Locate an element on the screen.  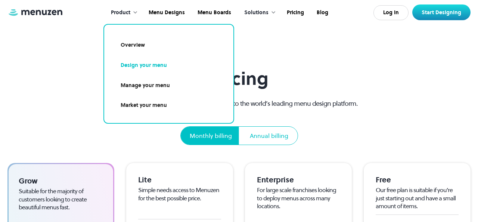
a: Log In is located at coordinates (391, 13).